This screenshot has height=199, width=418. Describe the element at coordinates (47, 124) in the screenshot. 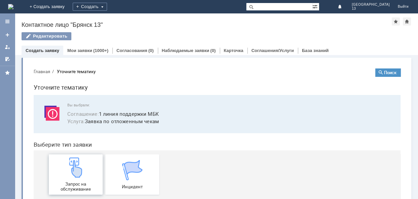

I see `span: Запрос на обслуживание` at that location.